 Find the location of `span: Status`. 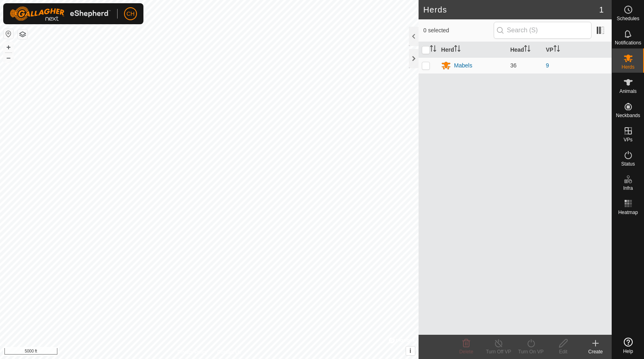

span: Status is located at coordinates (628, 164).